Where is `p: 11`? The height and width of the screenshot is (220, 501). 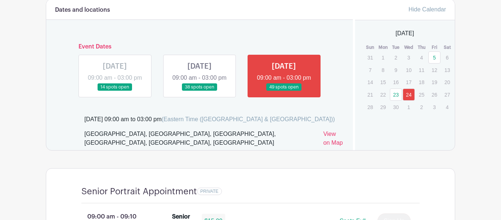
p: 11 is located at coordinates (422, 70).